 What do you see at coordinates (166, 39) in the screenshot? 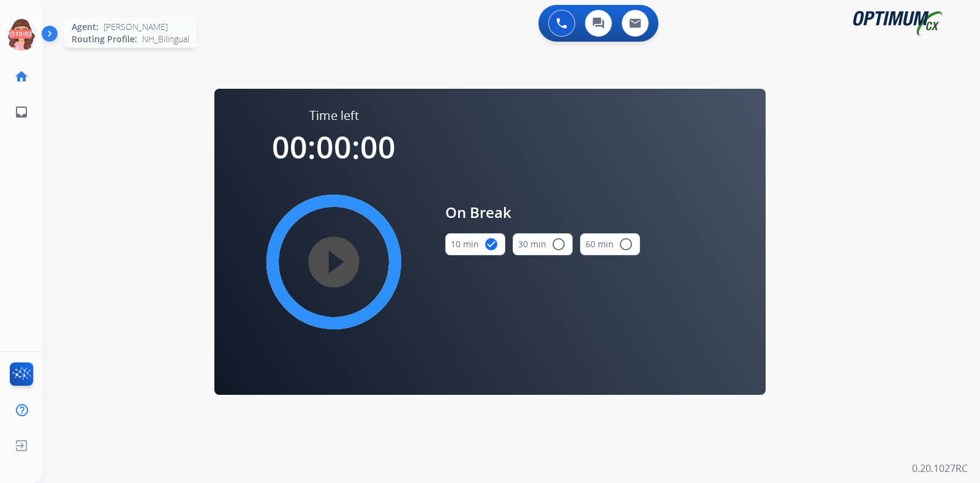
I see `span: NH_Bilingual` at bounding box center [166, 39].